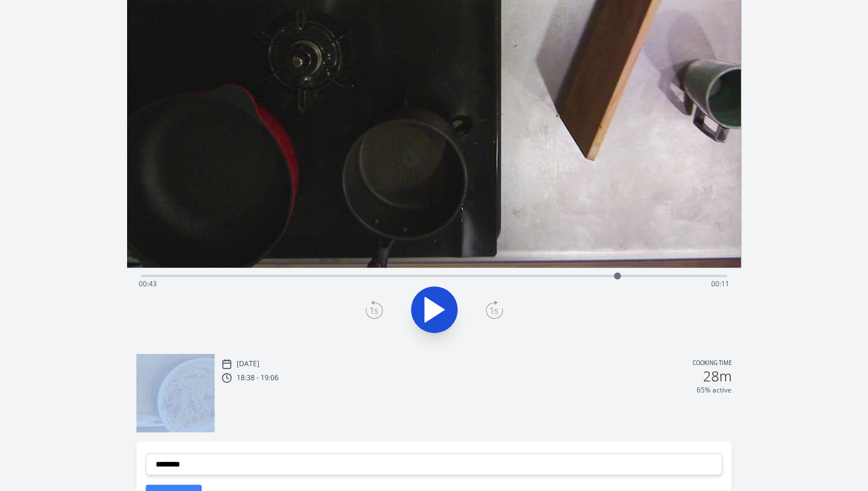 The height and width of the screenshot is (491, 868). I want to click on p: Cooking time, so click(712, 364).